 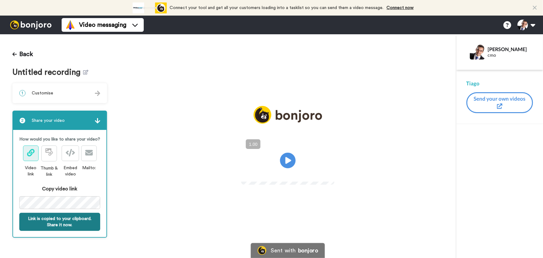 I want to click on img: Bonjoro Logo, so click(x=262, y=250).